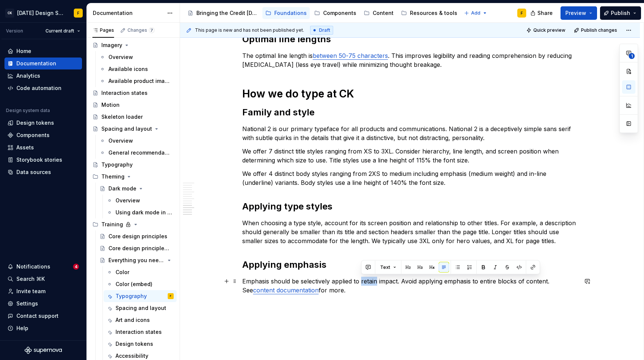 This screenshot has width=644, height=360. I want to click on a: Analytics, so click(43, 76).